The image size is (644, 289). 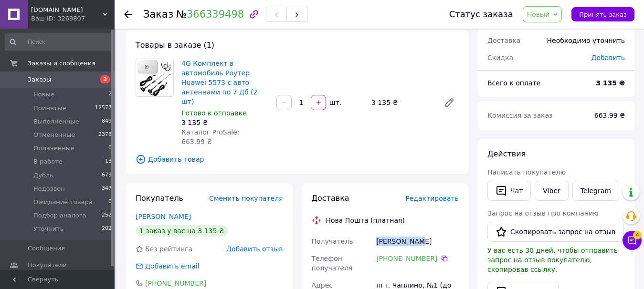 What do you see at coordinates (210, 14) in the screenshot?
I see `span: №` at bounding box center [210, 14].